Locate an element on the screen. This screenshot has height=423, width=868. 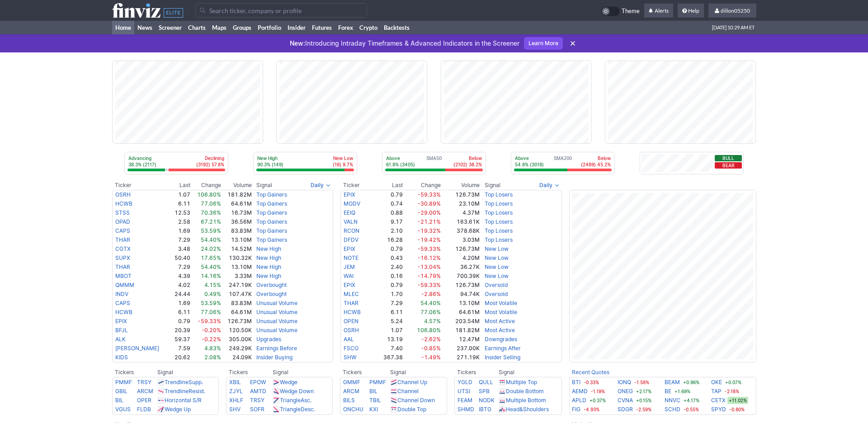
a: HCWB is located at coordinates (124, 203).